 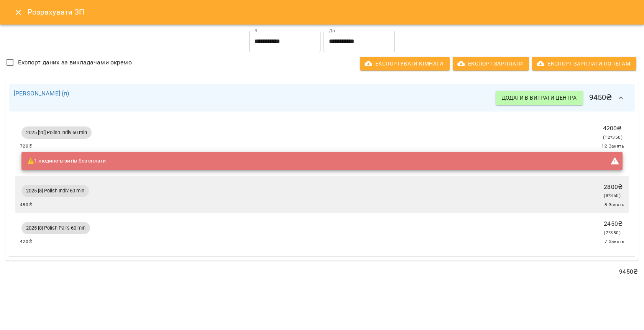 I want to click on p: 4200 ₴, so click(x=612, y=129).